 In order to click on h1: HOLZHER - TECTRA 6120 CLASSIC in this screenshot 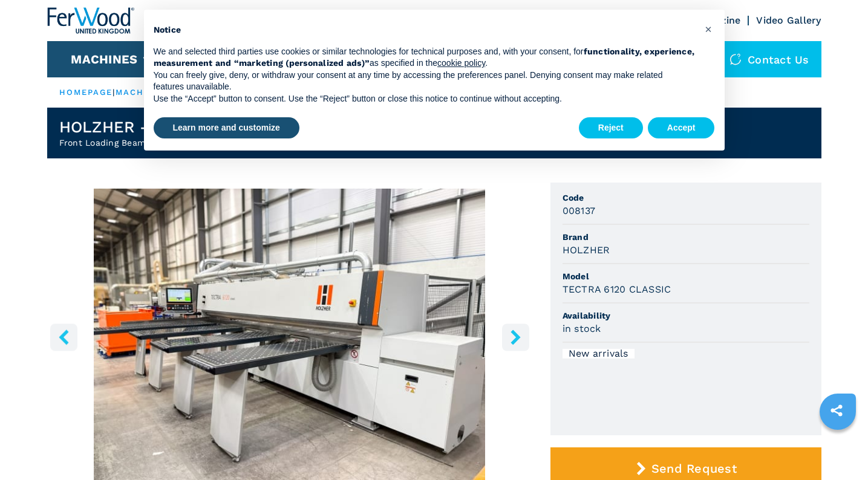, I will do `click(193, 127)`.